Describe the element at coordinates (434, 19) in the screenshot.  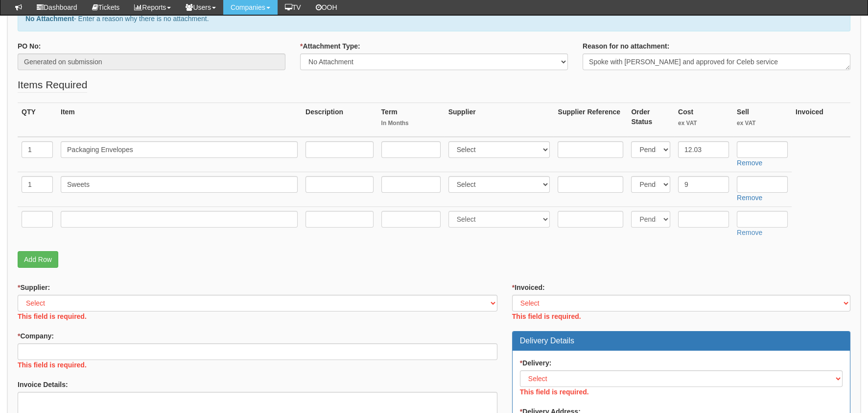
I see `p: - Enter a reason why there is no attachment.` at that location.